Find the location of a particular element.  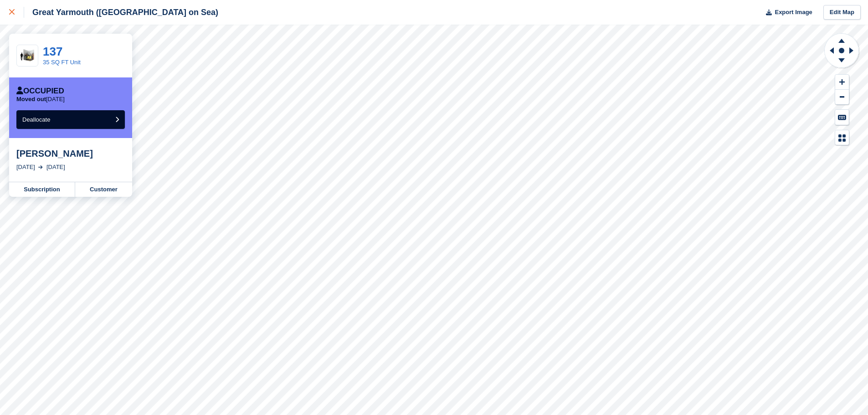

span: Moved out is located at coordinates (31, 99).